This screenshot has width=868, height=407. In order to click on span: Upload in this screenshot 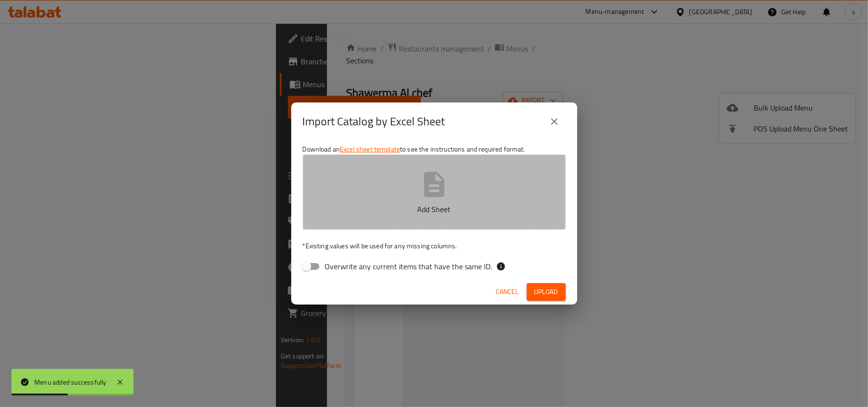, I will do `click(546, 291)`.